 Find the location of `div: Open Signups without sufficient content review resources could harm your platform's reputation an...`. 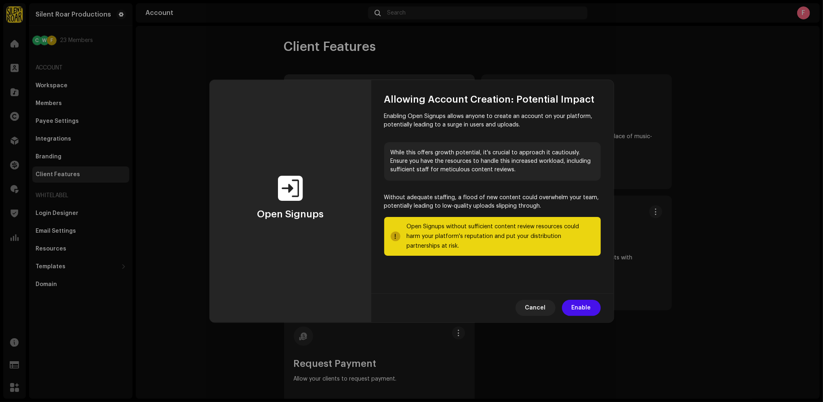

div: Open Signups without sufficient content review resources could harm your platform's reputation an... is located at coordinates (501, 236).